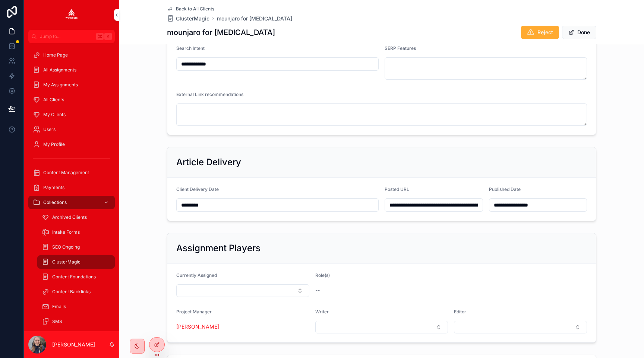 Image resolution: width=644 pixels, height=358 pixels. What do you see at coordinates (66, 247) in the screenshot?
I see `span: SEO Ongoing` at bounding box center [66, 247].